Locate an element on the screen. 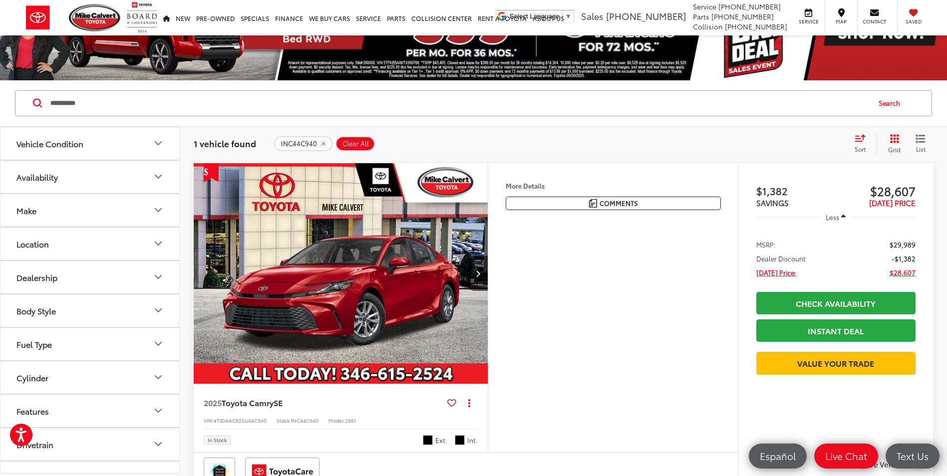  span: Int. is located at coordinates (472, 440).